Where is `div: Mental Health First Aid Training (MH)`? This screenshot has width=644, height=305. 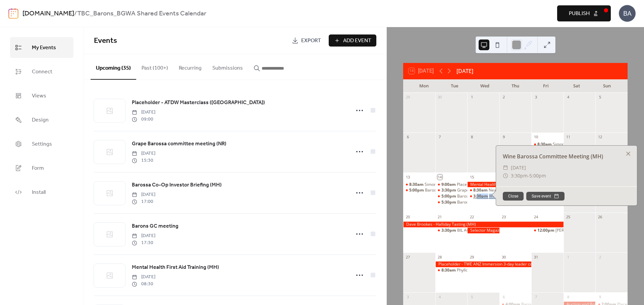
div: Mental Health First Aid Training (MH) is located at coordinates (499, 185).